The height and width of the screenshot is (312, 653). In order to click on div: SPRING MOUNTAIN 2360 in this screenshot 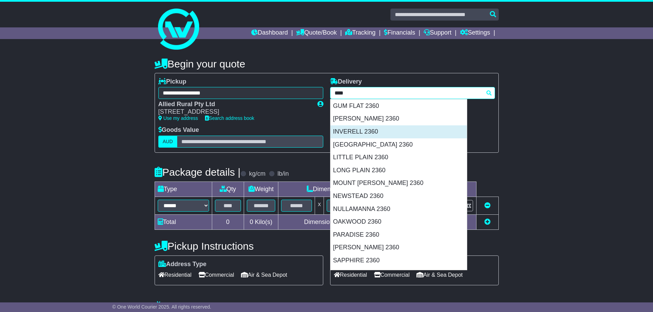, I will do `click(398, 274)`.